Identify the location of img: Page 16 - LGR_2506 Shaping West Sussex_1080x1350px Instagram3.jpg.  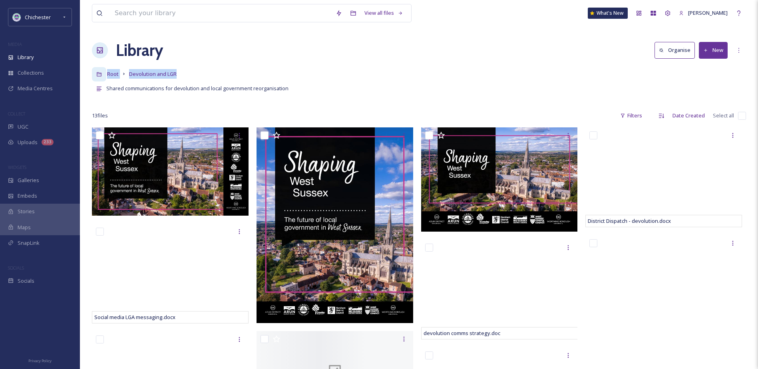
(335, 225).